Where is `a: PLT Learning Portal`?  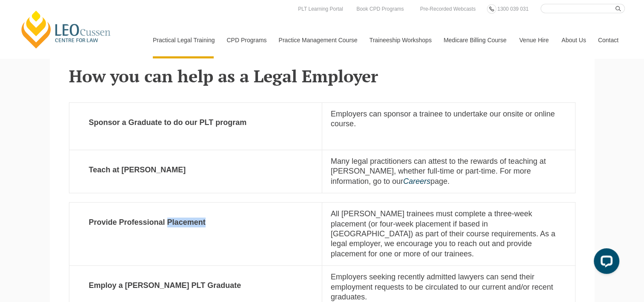 a: PLT Learning Portal is located at coordinates (321, 9).